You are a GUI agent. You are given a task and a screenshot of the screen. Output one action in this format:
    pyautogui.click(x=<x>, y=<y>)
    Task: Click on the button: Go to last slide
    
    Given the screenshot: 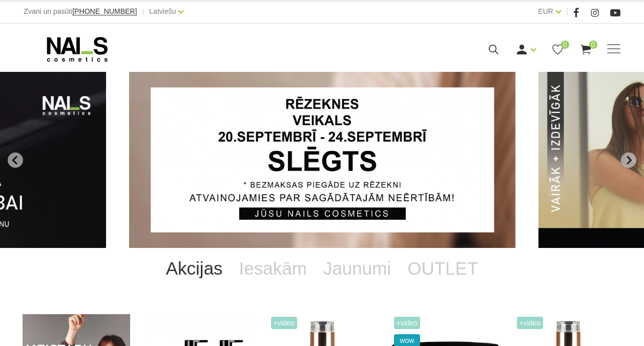 What is the action you would take?
    pyautogui.click(x=15, y=161)
    